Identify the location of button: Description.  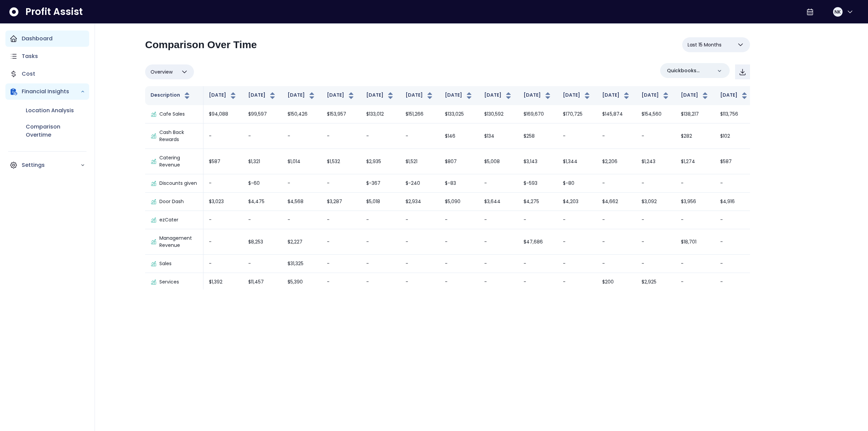
(171, 96).